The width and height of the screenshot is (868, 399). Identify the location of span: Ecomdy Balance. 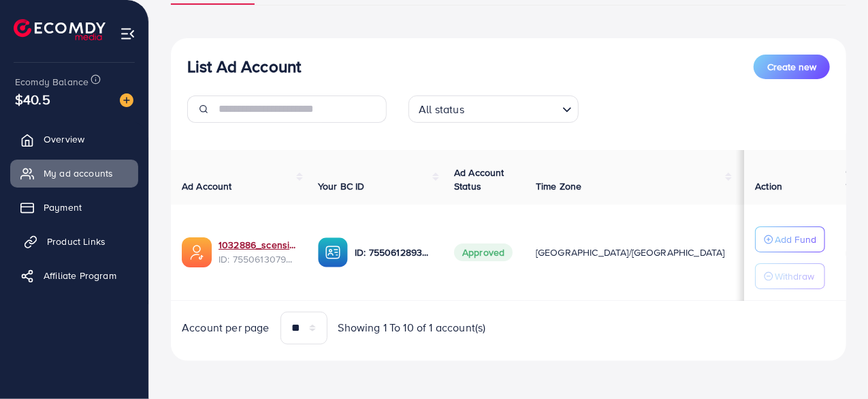
(52, 82).